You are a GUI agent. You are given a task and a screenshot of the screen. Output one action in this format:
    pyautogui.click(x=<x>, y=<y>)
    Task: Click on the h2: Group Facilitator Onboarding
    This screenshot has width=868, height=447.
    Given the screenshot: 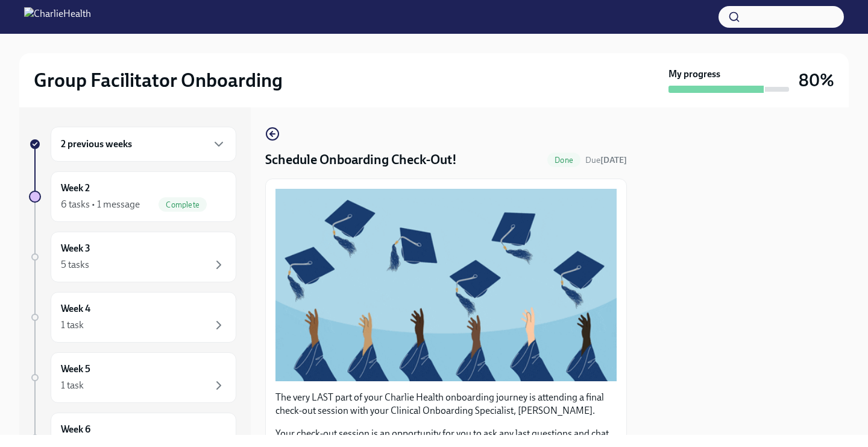 What is the action you would take?
    pyautogui.click(x=158, y=80)
    